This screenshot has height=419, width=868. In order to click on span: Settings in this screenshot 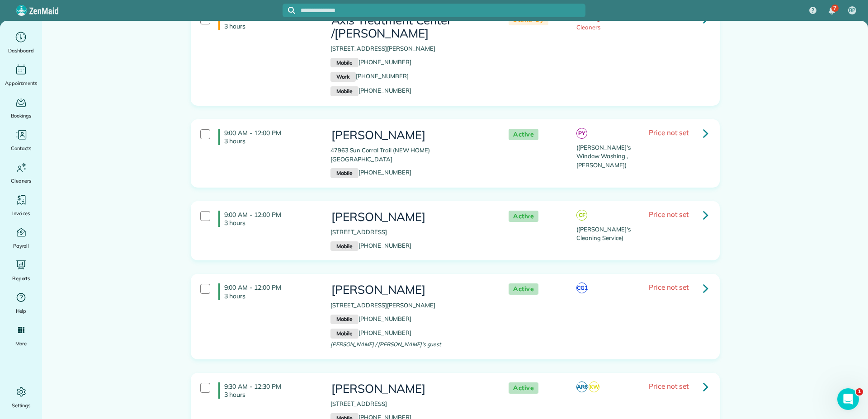, I will do `click(21, 405)`.